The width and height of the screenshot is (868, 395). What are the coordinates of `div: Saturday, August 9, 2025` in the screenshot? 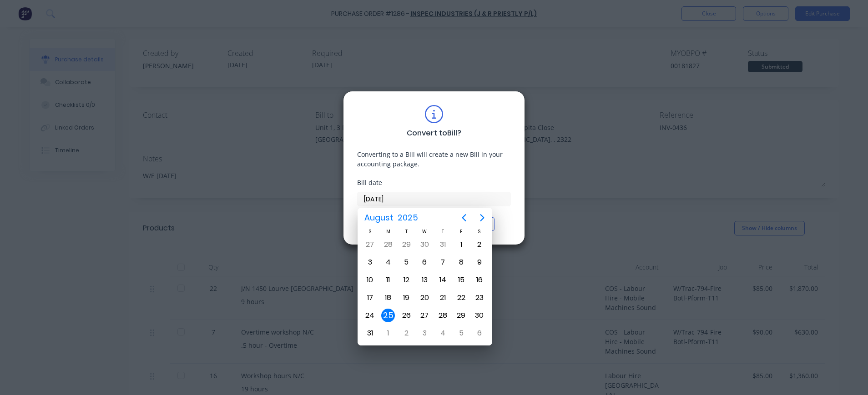 It's located at (480, 262).